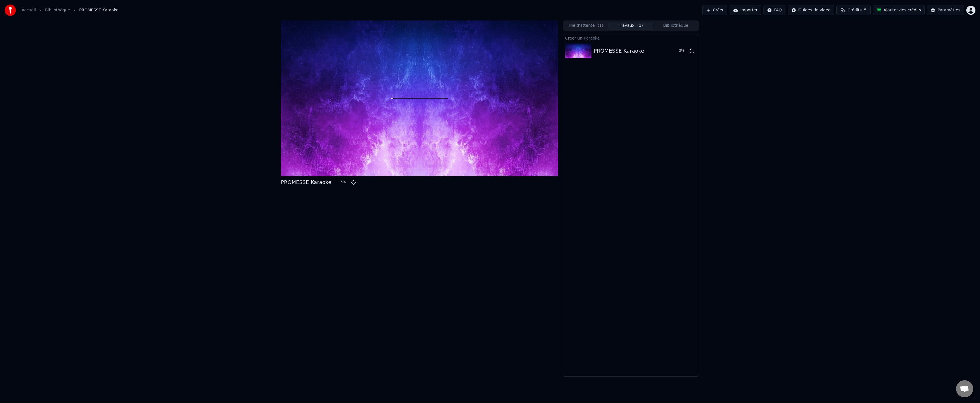 This screenshot has height=403, width=980. Describe the element at coordinates (946, 10) in the screenshot. I see `button: Paramètres` at that location.